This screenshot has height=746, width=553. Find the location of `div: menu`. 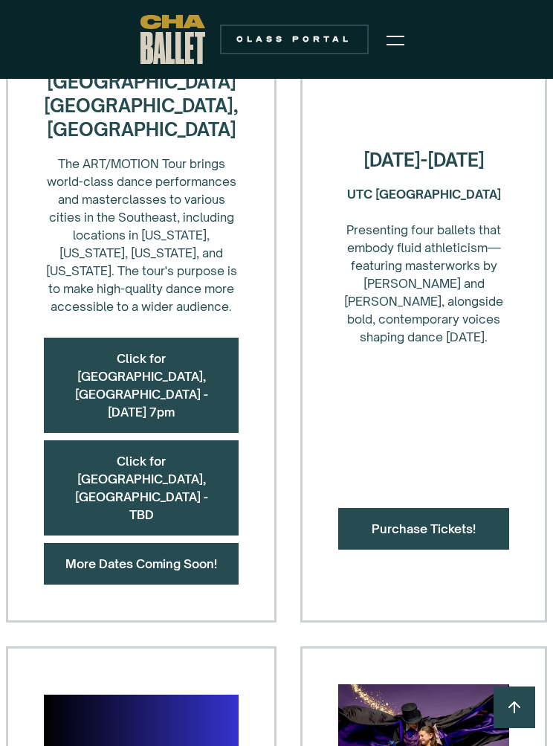

div: menu is located at coordinates (396, 39).